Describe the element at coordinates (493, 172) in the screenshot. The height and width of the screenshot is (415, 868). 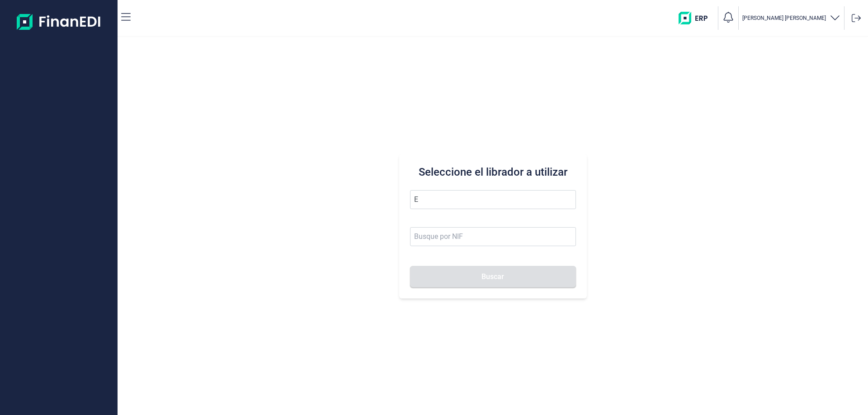
I see `h3: Seleccione el librador a utilizar` at that location.